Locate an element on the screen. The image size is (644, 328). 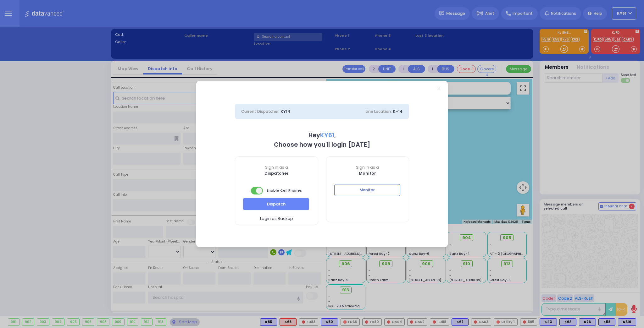
button: Dispatch is located at coordinates (276, 204).